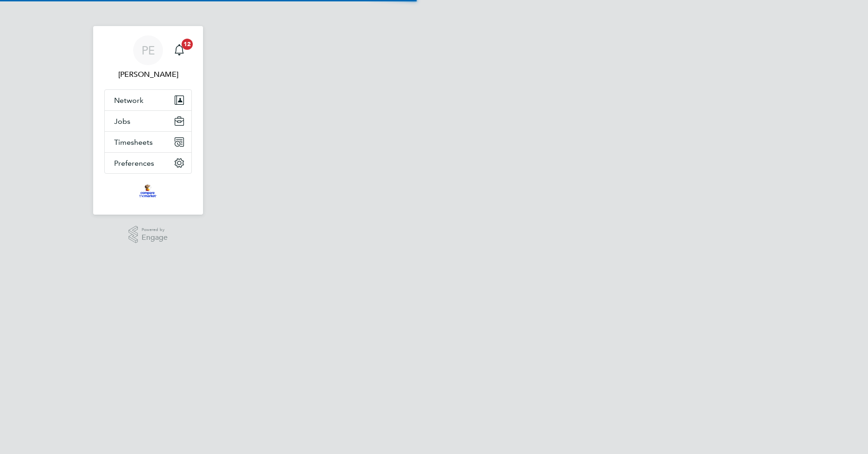  Describe the element at coordinates (122, 121) in the screenshot. I see `span: Jobs` at that location.